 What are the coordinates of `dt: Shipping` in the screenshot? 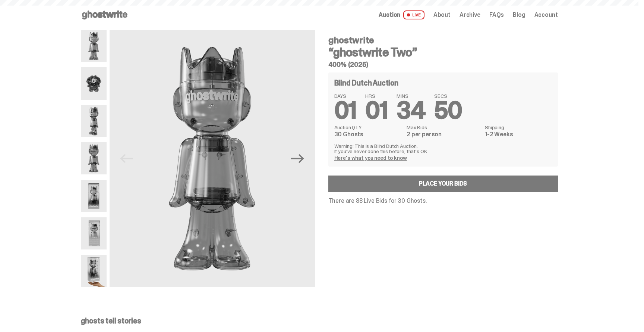 It's located at (518, 127).